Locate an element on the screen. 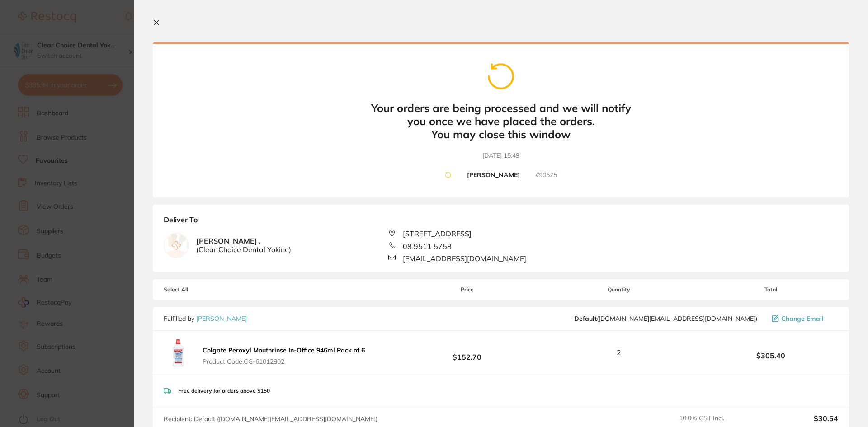 The height and width of the screenshot is (427, 868). button: Change Email is located at coordinates (803, 318).